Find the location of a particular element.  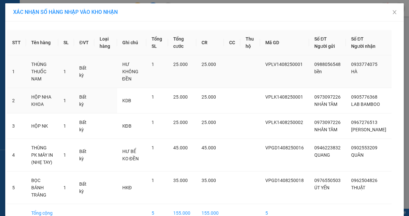

span: Người nhận is located at coordinates (364, 46).